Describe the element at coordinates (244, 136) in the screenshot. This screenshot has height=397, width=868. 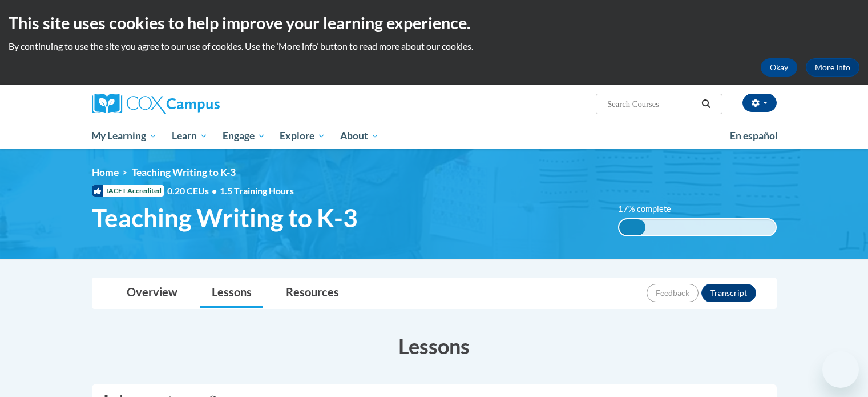
I see `span: Engage` at that location.